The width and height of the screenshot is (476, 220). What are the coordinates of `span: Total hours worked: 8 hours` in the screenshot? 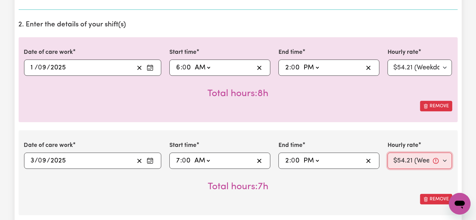 It's located at (238, 94).